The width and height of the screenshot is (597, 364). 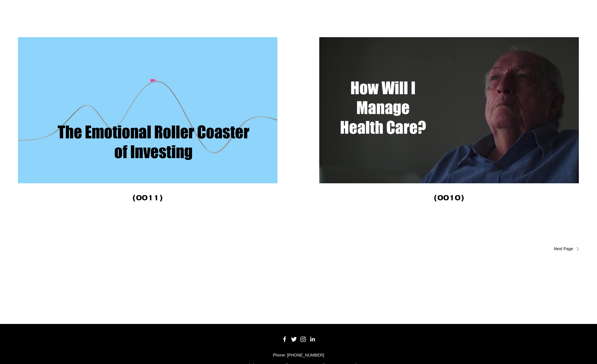 What do you see at coordinates (449, 110) in the screenshot?
I see `img: How Will I Manage Health Care?&nbsp;Script: (0010) One elephant in the room that you must address...` at bounding box center [449, 110].